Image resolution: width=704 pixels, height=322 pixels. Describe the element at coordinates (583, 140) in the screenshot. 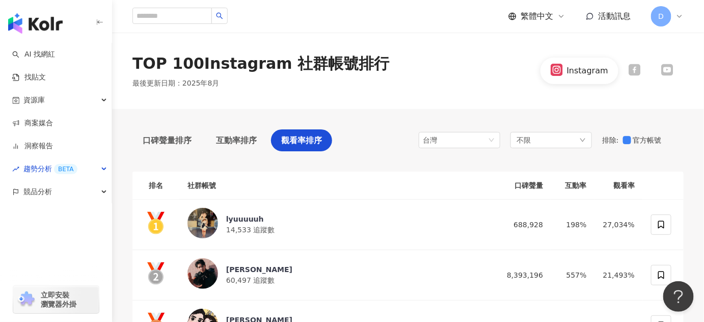

I see `span: down` at that location.